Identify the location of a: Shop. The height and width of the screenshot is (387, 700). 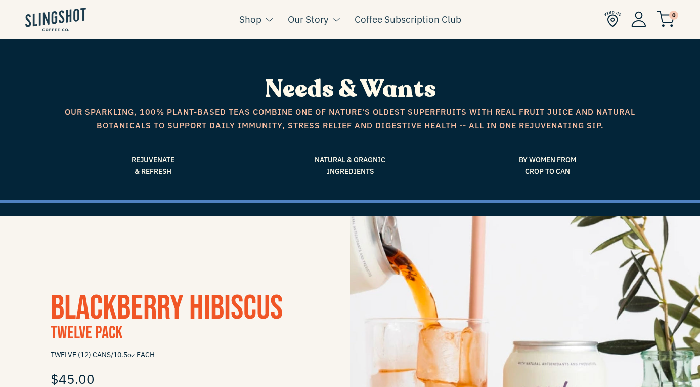
(250, 19).